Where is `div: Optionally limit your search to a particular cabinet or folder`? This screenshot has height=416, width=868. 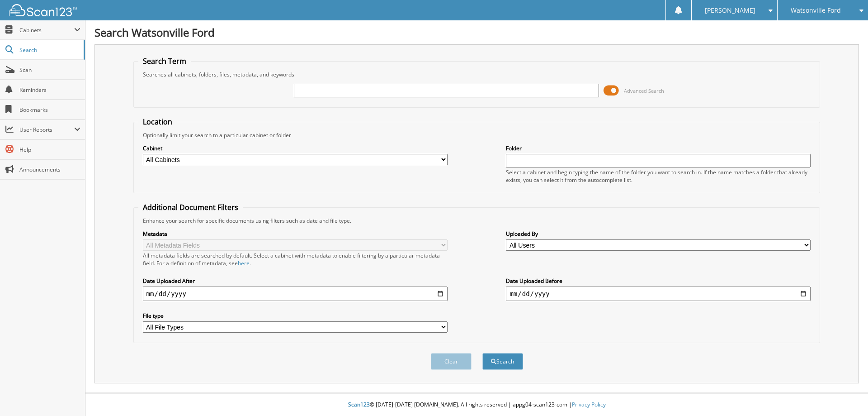
div: Optionally limit your search to a particular cabinet or folder is located at coordinates (477, 135).